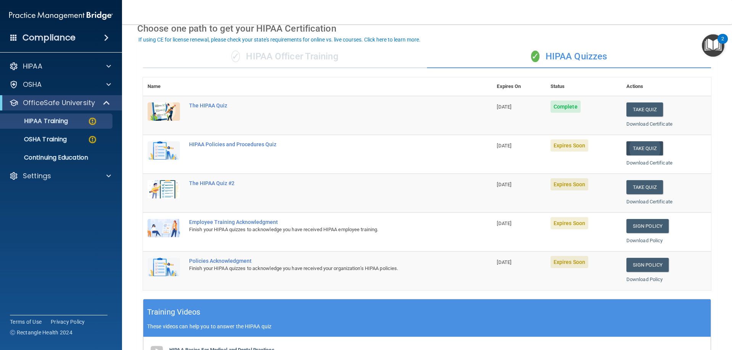  Describe the element at coordinates (565, 107) in the screenshot. I see `span: Complete` at that location.